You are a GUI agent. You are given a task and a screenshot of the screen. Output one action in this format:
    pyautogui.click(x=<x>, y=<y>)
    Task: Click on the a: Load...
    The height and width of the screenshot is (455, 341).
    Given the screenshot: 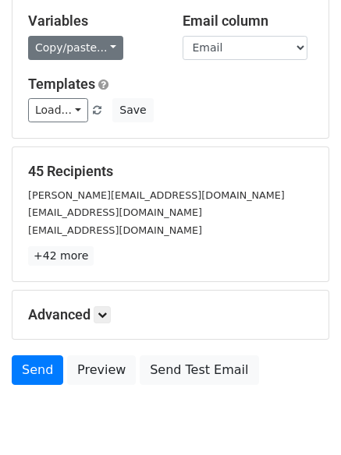 What is the action you would take?
    pyautogui.click(x=58, y=110)
    